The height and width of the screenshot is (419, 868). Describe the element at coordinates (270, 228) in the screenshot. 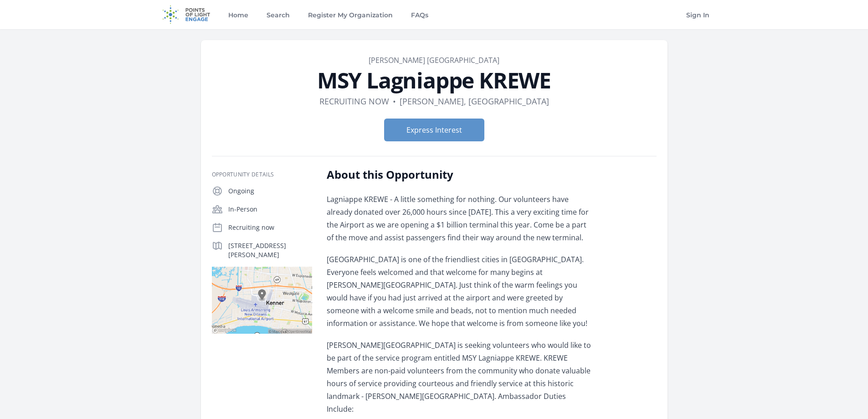

I see `p: Recruiting now` at that location.